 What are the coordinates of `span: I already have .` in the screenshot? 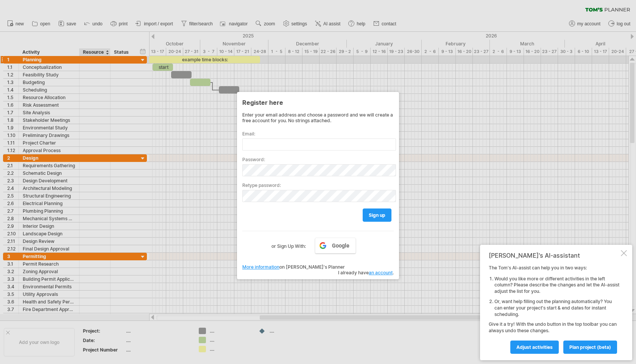 It's located at (365, 273).